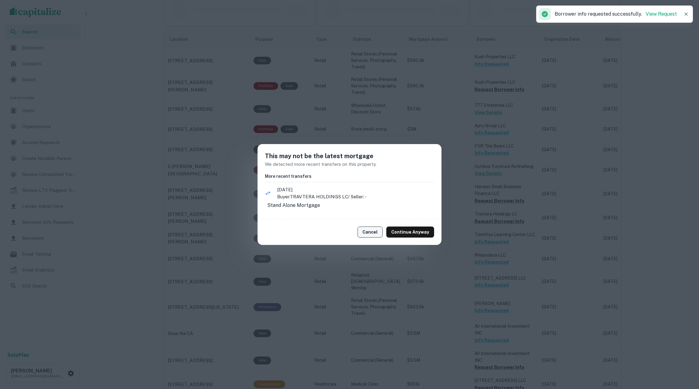  What do you see at coordinates (349, 176) in the screenshot?
I see `h6: More recent transfers` at bounding box center [349, 176].